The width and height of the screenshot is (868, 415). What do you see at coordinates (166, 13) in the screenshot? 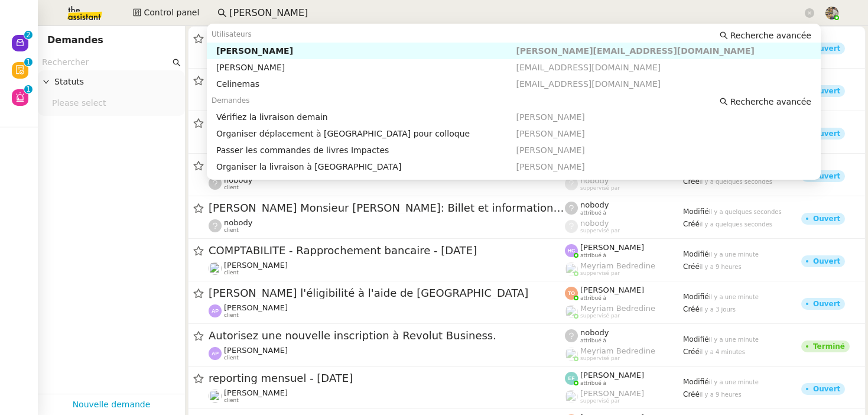
I see `button: Control panel` at bounding box center [166, 13].